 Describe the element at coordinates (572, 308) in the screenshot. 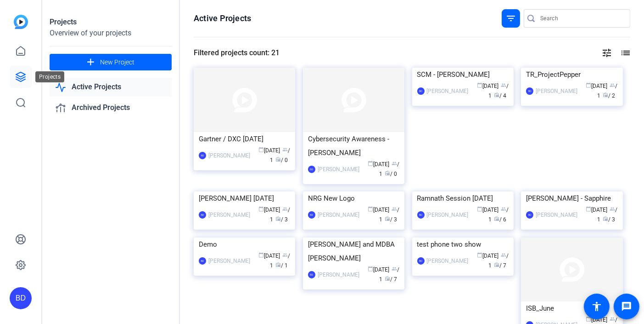

I see `div: ISB_June` at that location.